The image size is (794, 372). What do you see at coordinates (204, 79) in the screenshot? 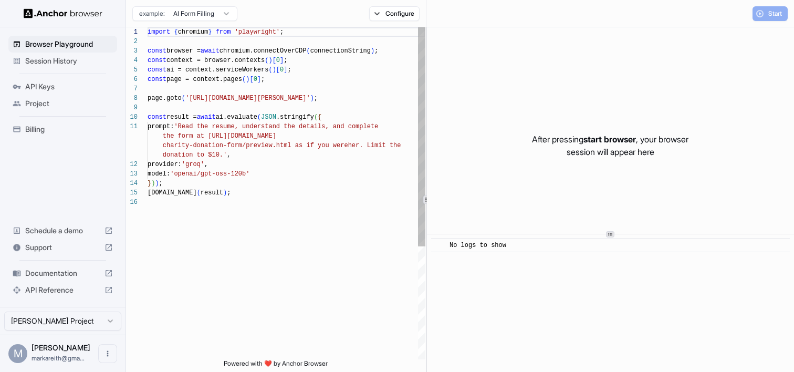
I see `span: page = context.pages` at bounding box center [204, 79].